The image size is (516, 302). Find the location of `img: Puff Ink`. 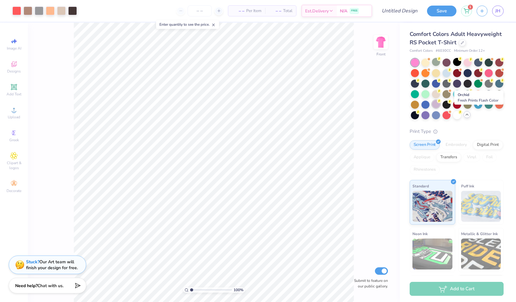

img: Puff Ink is located at coordinates (481, 207).